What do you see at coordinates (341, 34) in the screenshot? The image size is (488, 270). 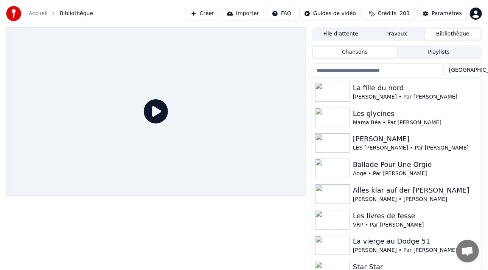 I see `button: File d'attente` at bounding box center [341, 34].